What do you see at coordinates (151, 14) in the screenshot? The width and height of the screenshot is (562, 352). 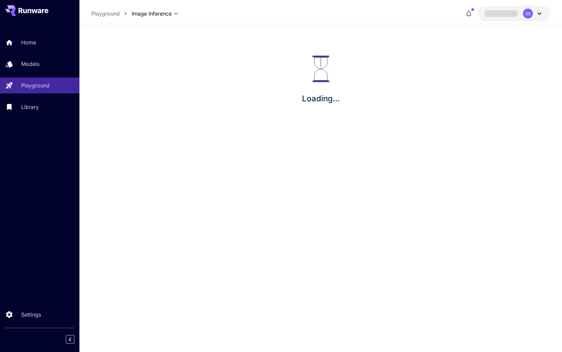 I see `span: Image Inference` at bounding box center [151, 14].